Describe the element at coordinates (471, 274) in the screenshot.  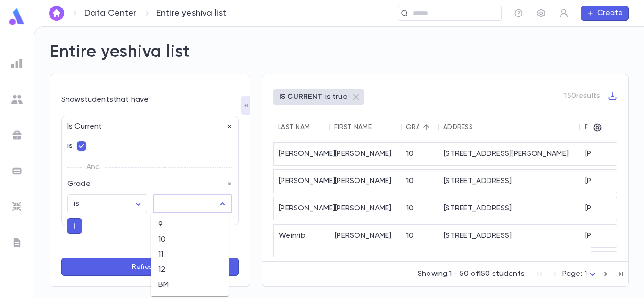
I see `p: Showing 1 - 50 of 150 students` at that location.